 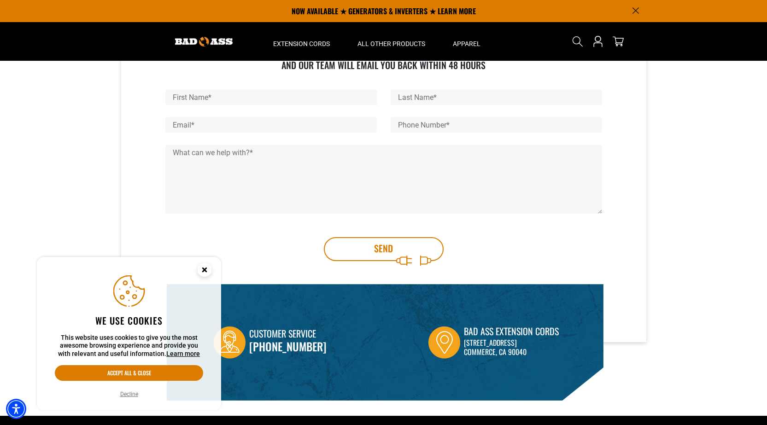 What do you see at coordinates (229, 343) in the screenshot?
I see `img: Customer Service` at bounding box center [229, 343].